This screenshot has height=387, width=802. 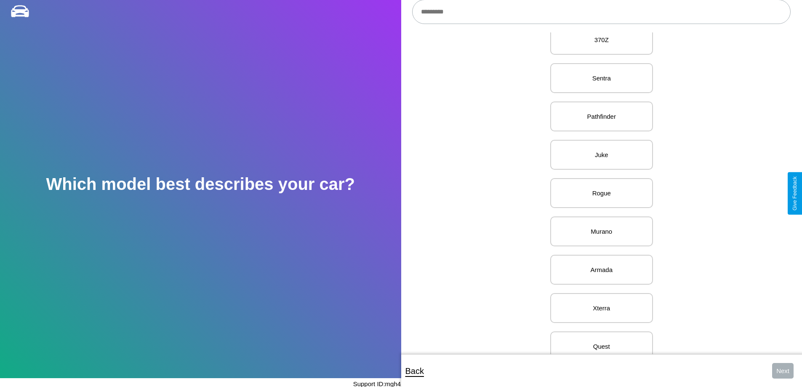 I want to click on p: Quest, so click(x=602, y=346).